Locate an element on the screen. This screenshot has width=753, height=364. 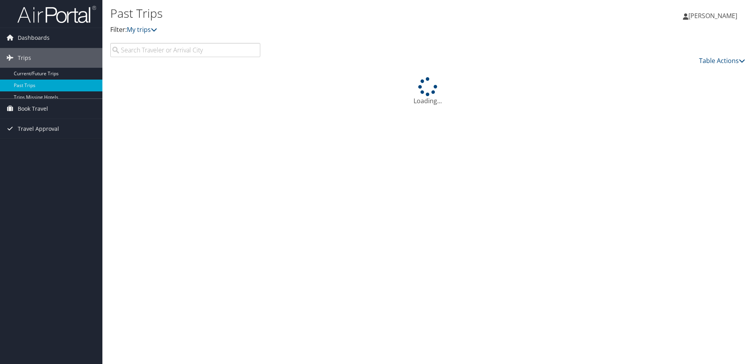
input: Search Traveler or Arrival City is located at coordinates (185, 50).